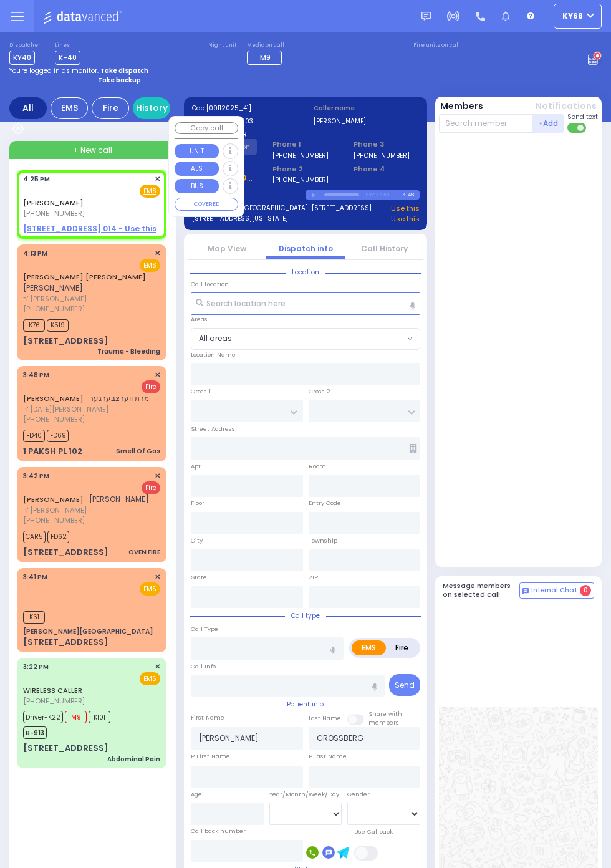 The height and width of the screenshot is (868, 611). What do you see at coordinates (22, 58) in the screenshot?
I see `span: KY40` at bounding box center [22, 58].